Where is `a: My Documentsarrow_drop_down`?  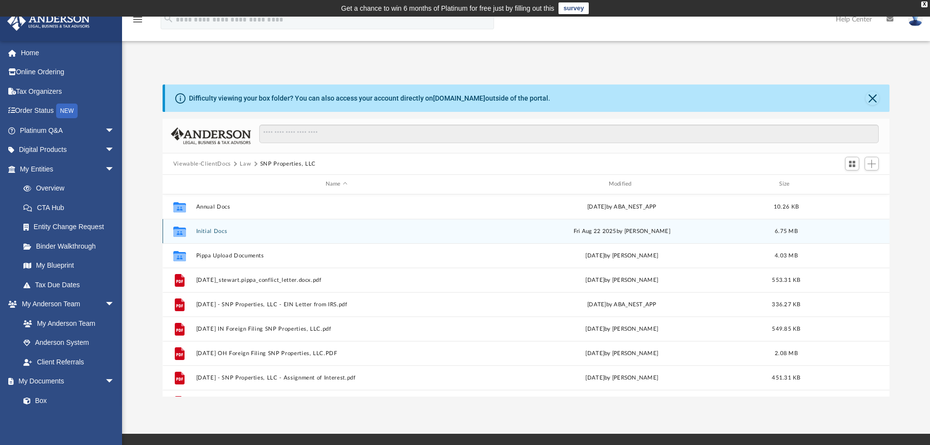 a: My Documentsarrow_drop_down is located at coordinates (65, 381).